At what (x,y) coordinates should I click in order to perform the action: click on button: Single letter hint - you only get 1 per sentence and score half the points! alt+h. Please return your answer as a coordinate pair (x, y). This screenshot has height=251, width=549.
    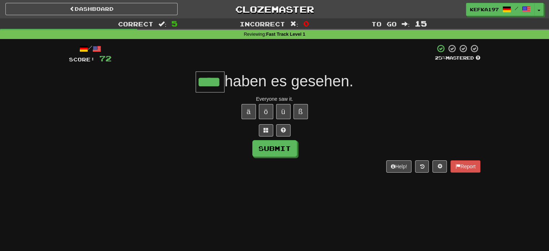
    Looking at the image, I should click on (283, 130).